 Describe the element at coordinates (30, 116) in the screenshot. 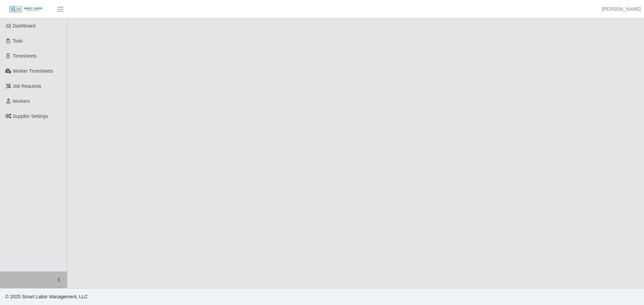

I see `span: Supplier Settings` at that location.